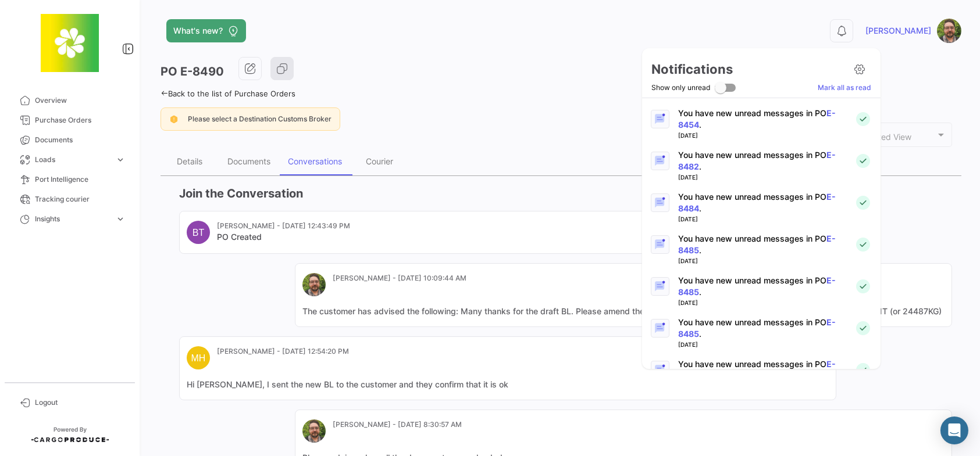  Describe the element at coordinates (757, 160) in the screenshot. I see `a: E-8482` at that location.